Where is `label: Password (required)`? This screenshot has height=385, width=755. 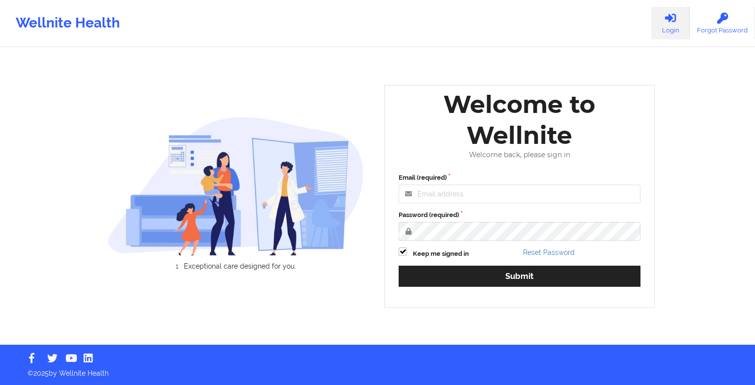
label: Password (required) is located at coordinates (520, 215).